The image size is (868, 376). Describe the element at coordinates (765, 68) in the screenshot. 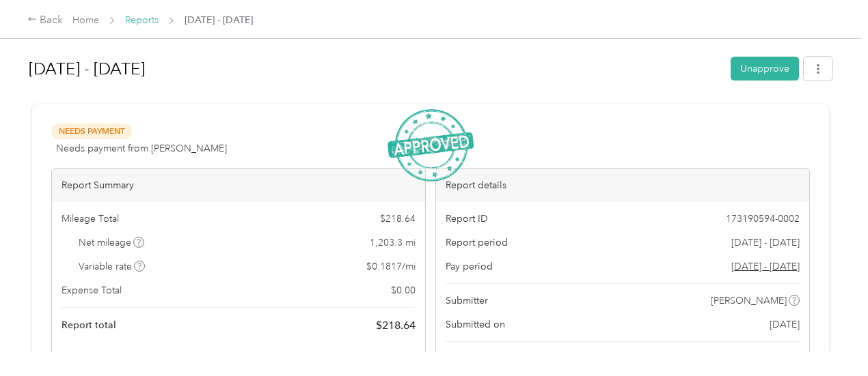

I see `button: Unapprove` at that location.